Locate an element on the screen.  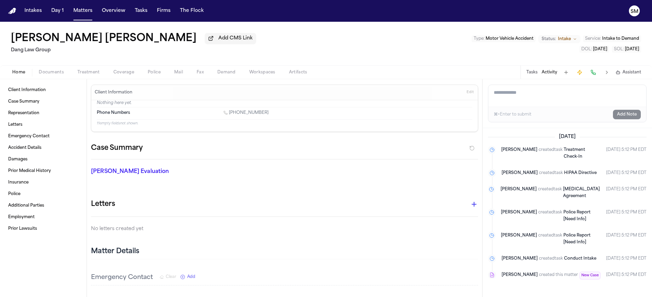
button: Firms is located at coordinates (164, 11).